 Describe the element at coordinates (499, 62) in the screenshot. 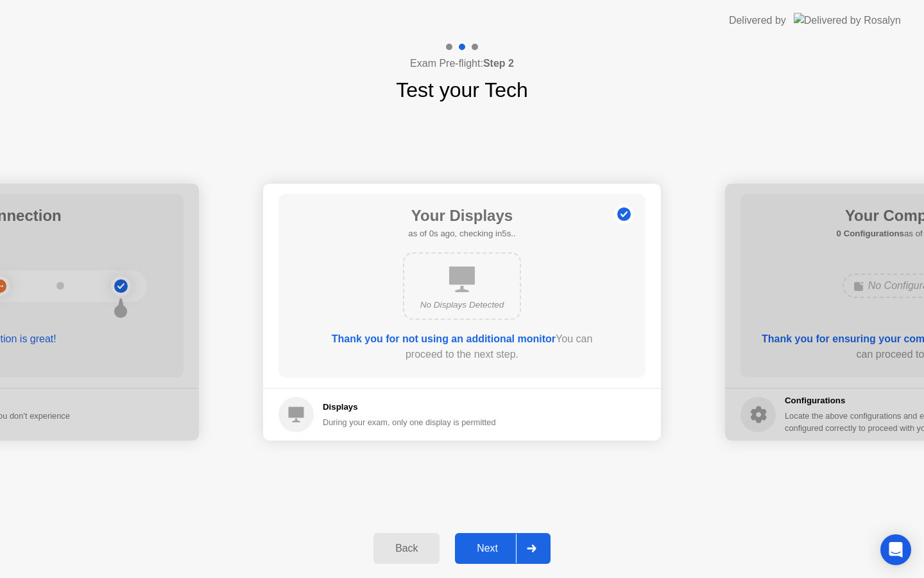

I see `b: Step 2` at that location.